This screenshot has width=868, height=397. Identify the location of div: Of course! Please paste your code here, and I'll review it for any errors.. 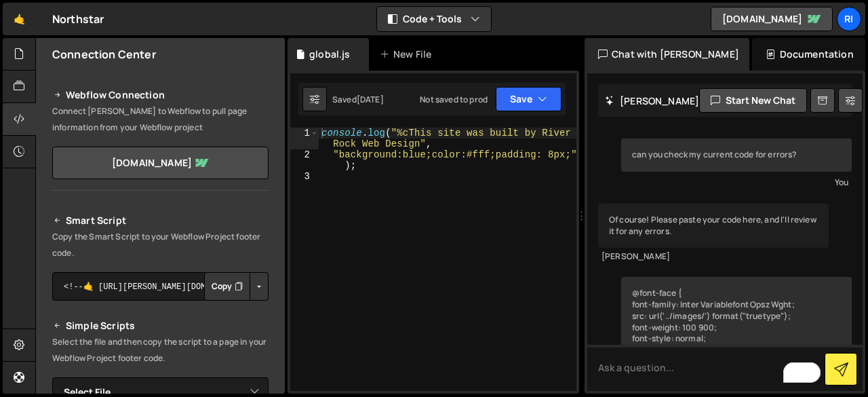
(713, 226).